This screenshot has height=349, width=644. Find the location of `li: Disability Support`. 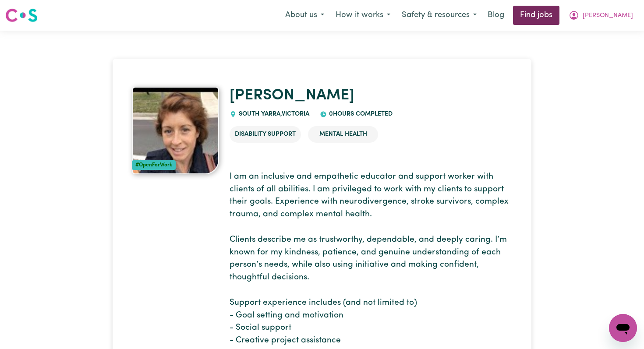

li: Disability Support is located at coordinates (265, 134).